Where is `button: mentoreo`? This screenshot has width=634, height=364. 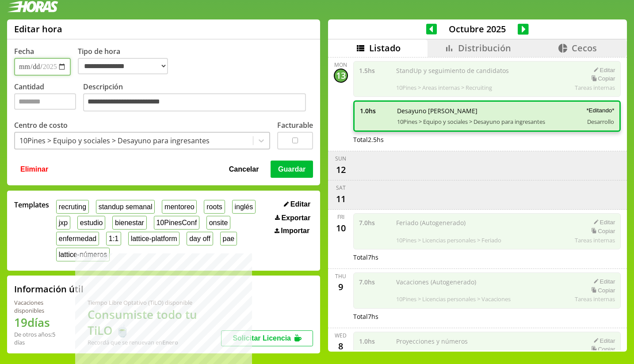 button: mentoreo is located at coordinates (179, 206).